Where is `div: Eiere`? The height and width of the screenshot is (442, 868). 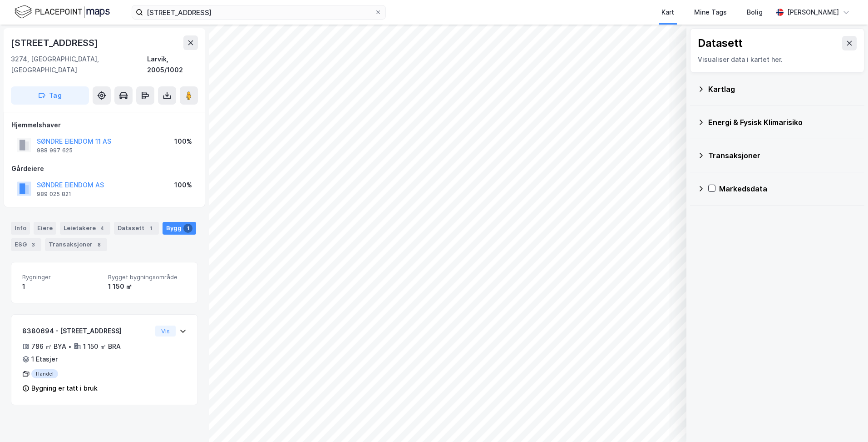
div: Eiere is located at coordinates (45, 228).